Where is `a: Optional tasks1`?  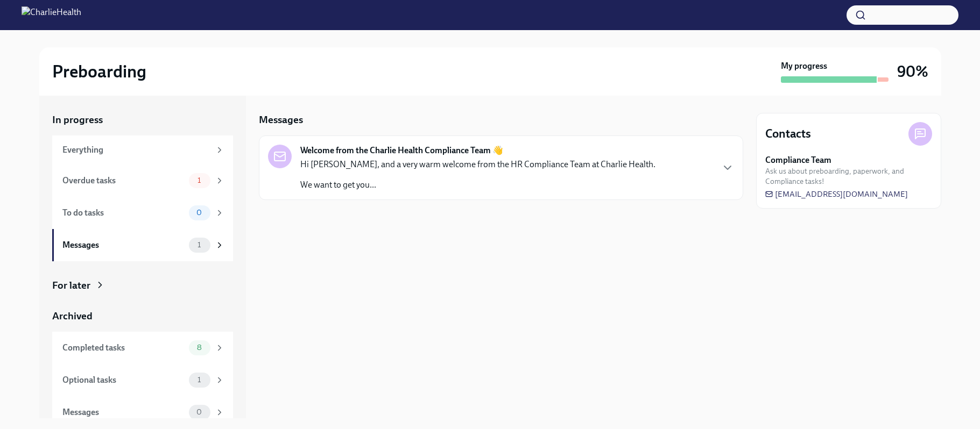 a: Optional tasks1 is located at coordinates (142, 380).